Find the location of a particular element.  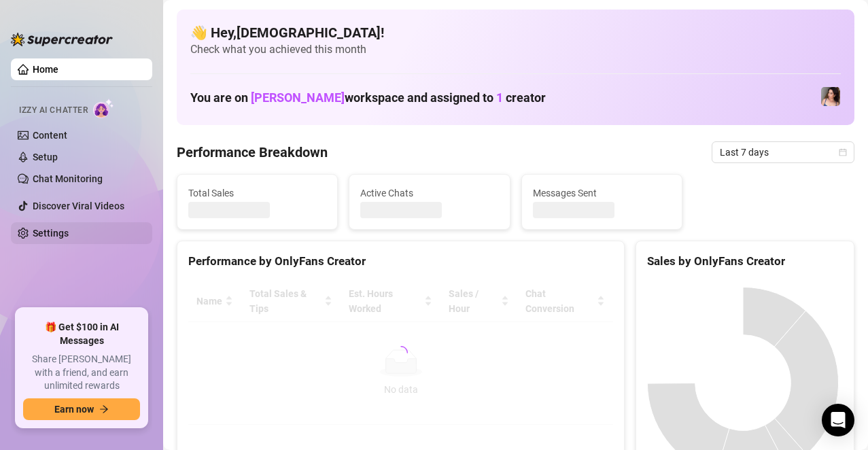

span: 1 is located at coordinates (500, 97).